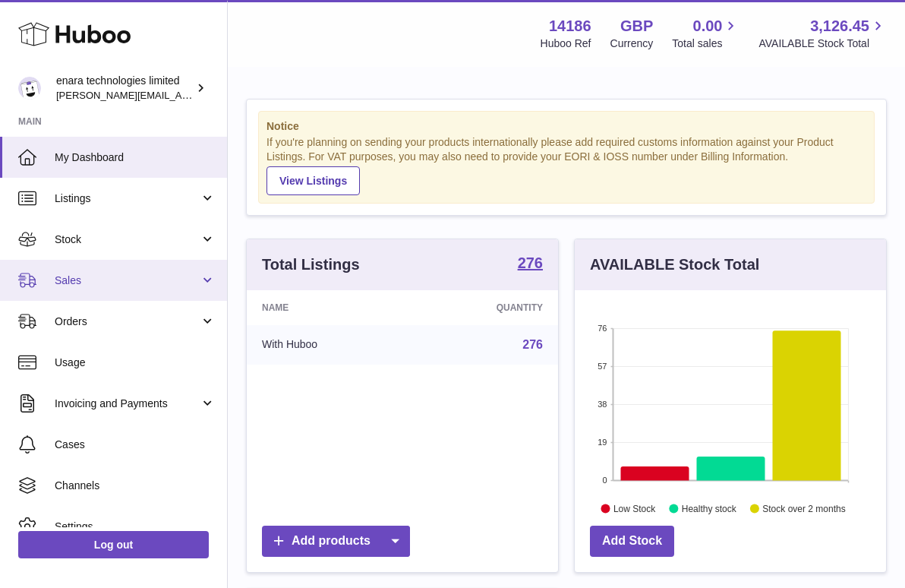 This screenshot has height=588, width=905. I want to click on span: Orders, so click(127, 322).